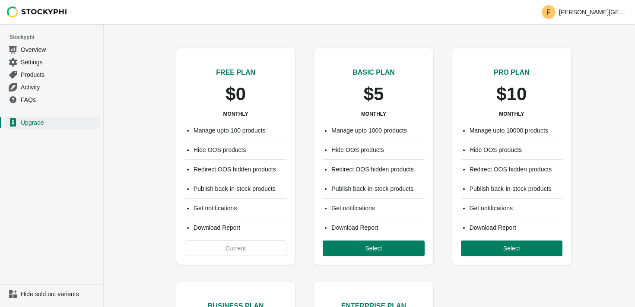 Image resolution: width=635 pixels, height=307 pixels. What do you see at coordinates (51, 74) in the screenshot?
I see `a: Products` at bounding box center [51, 74].